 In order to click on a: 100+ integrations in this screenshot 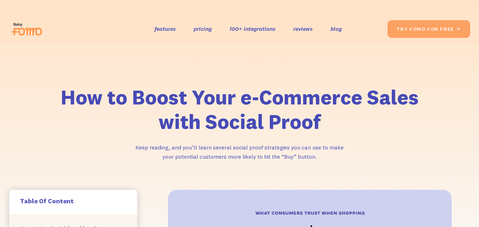, I will do `click(253, 29)`.